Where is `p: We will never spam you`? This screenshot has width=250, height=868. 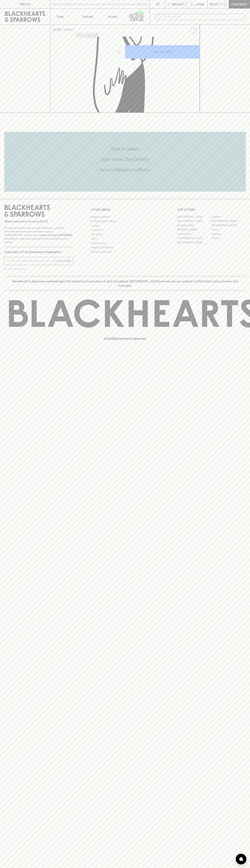 p: We will never spam you is located at coordinates (38, 269).